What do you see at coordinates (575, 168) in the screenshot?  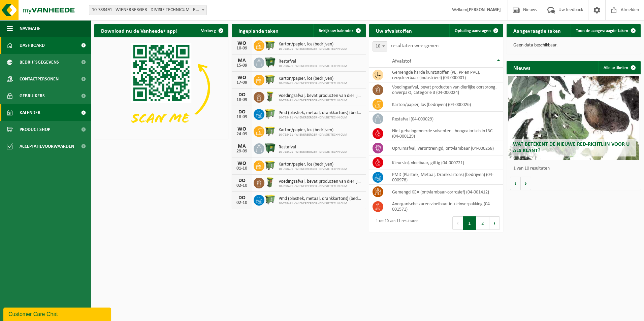 I see `p: 1 van 10 resultaten` at bounding box center [575, 168].